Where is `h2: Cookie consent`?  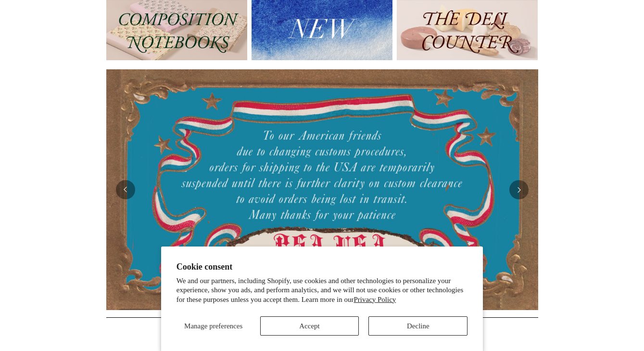 h2: Cookie consent is located at coordinates (322, 267).